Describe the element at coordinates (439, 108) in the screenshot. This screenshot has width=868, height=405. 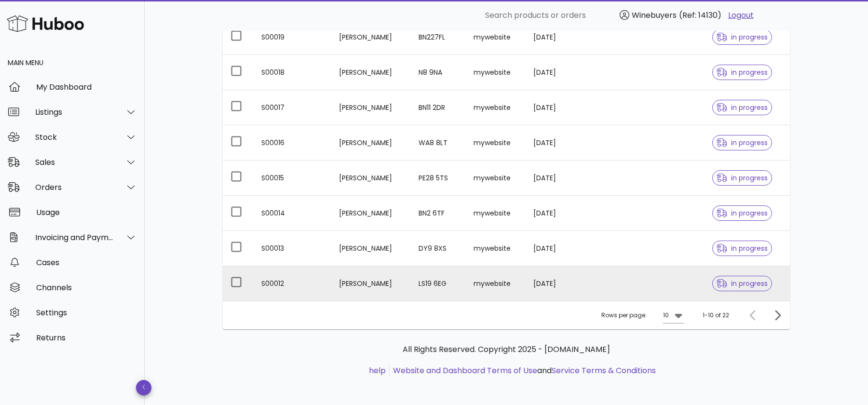
I see `td: BN11 2DR` at that location.